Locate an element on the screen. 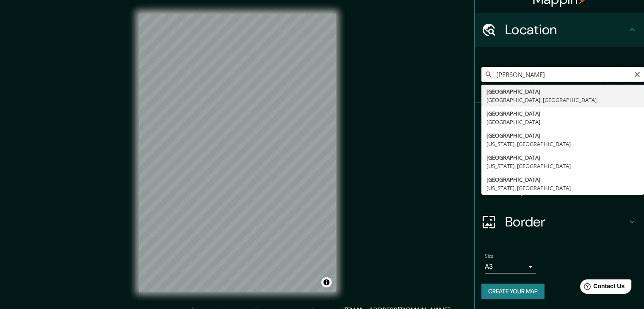 The width and height of the screenshot is (644, 309). span: Contact Us is located at coordinates (40, 10).